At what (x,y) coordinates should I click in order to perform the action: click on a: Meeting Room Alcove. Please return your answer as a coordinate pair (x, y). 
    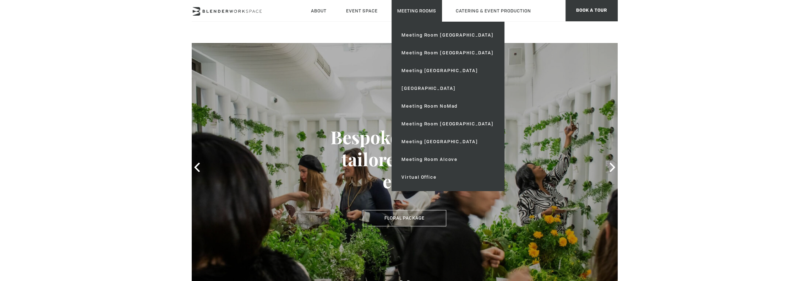
    Looking at the image, I should click on (447, 159).